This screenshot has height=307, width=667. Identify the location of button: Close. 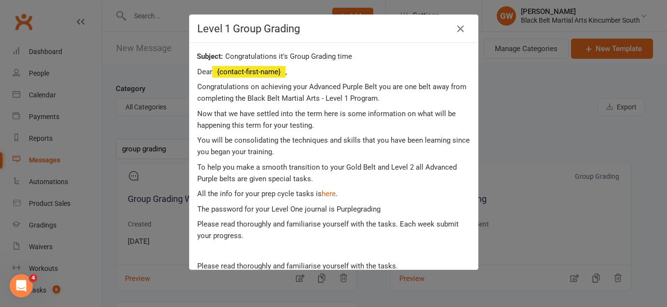
(461, 29).